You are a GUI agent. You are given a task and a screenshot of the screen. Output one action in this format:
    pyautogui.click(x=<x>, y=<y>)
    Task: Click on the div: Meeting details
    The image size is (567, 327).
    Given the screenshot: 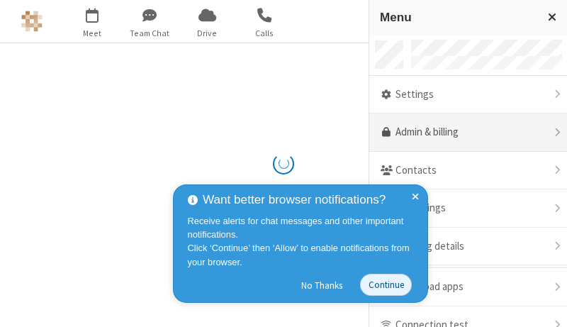 What is the action you would take?
    pyautogui.click(x=468, y=247)
    